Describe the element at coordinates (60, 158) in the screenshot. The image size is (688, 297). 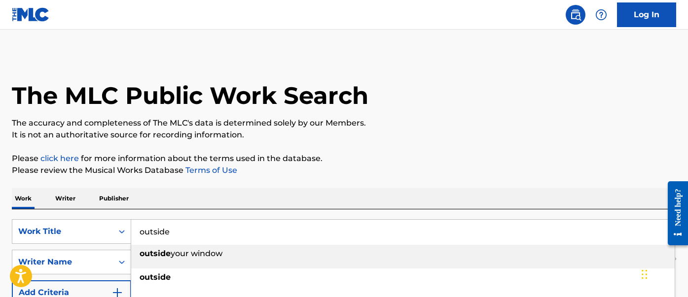
I see `a: click here` at that location.